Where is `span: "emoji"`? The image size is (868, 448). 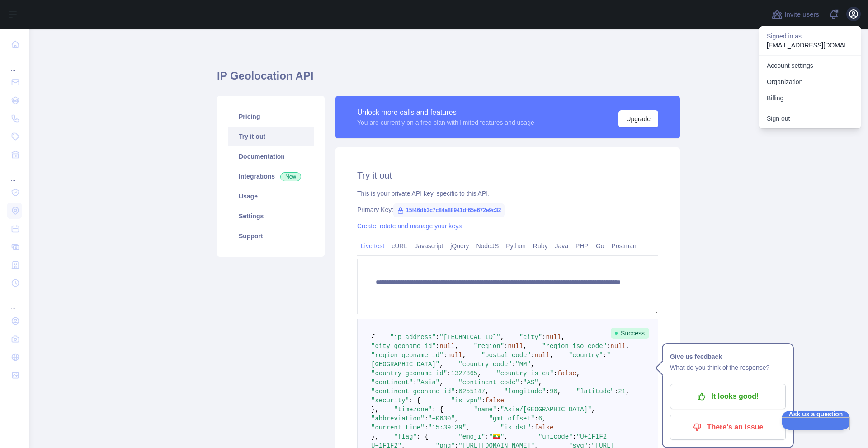
span: "emoji" is located at coordinates (472, 437).